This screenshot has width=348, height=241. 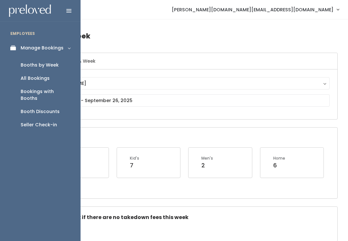 I want to click on div: 6, so click(x=279, y=165).